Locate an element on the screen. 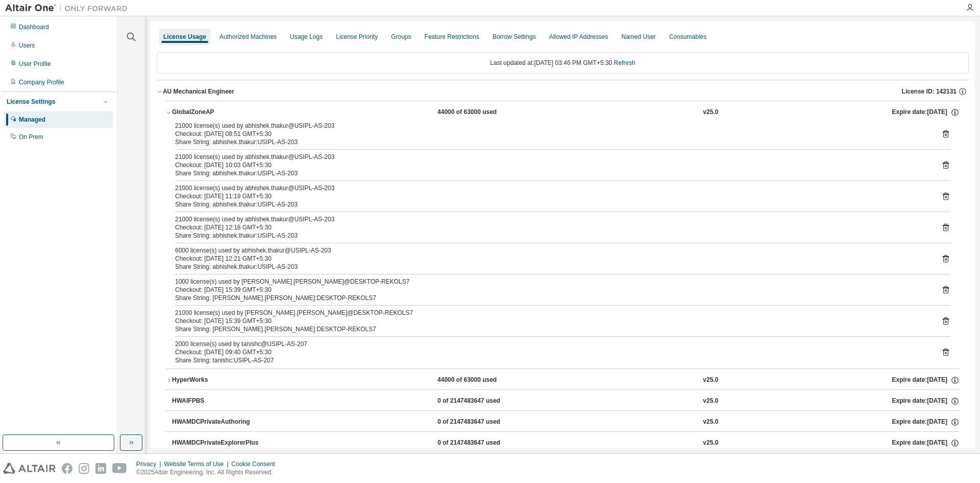 The height and width of the screenshot is (483, 980). div: HyperWorks is located at coordinates (218, 380).